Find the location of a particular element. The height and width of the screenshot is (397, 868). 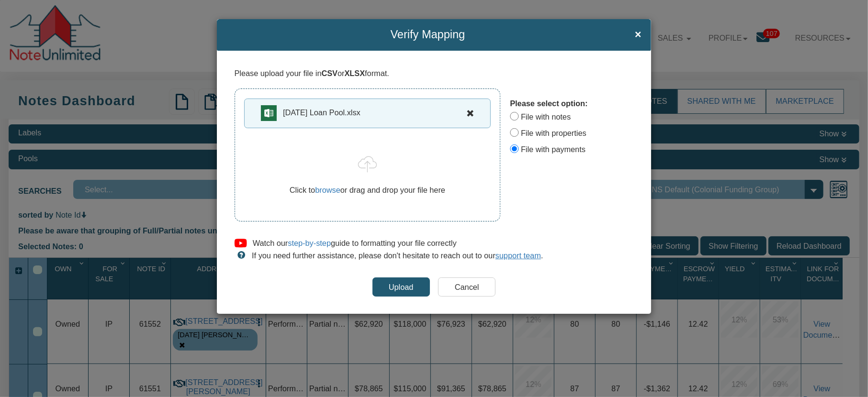

span: If you need further assistance, please don't hesitate to reach out to our . is located at coordinates (396, 256).